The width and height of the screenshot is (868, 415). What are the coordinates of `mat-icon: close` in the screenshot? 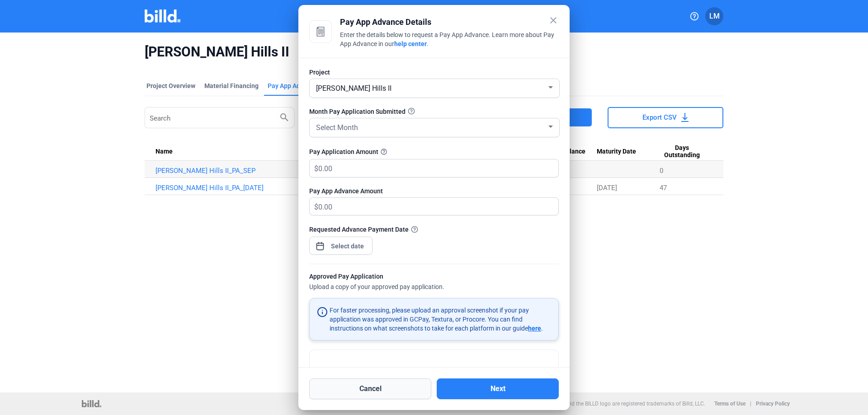 It's located at (554, 21).